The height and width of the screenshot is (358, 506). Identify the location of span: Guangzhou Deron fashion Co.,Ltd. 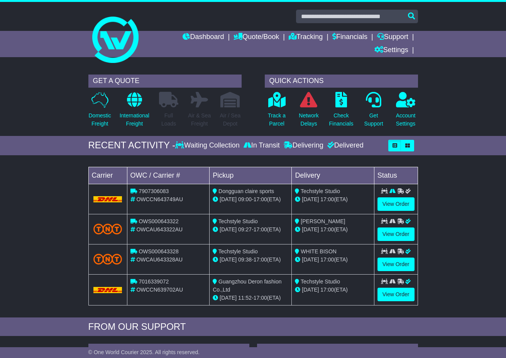
(247, 285).